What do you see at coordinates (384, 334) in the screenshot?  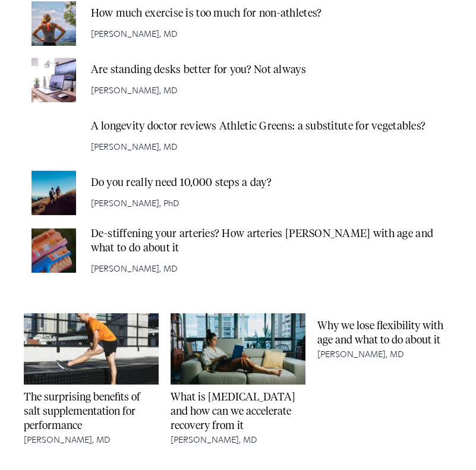 I see `h4: Why we lose flexibility with age and what to do about it` at bounding box center [384, 334].